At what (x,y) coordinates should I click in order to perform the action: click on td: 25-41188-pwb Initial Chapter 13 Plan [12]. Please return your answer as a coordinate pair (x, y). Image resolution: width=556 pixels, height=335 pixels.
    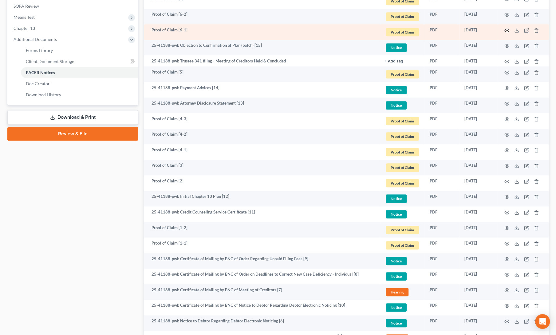
    Looking at the image, I should click on (262, 199).